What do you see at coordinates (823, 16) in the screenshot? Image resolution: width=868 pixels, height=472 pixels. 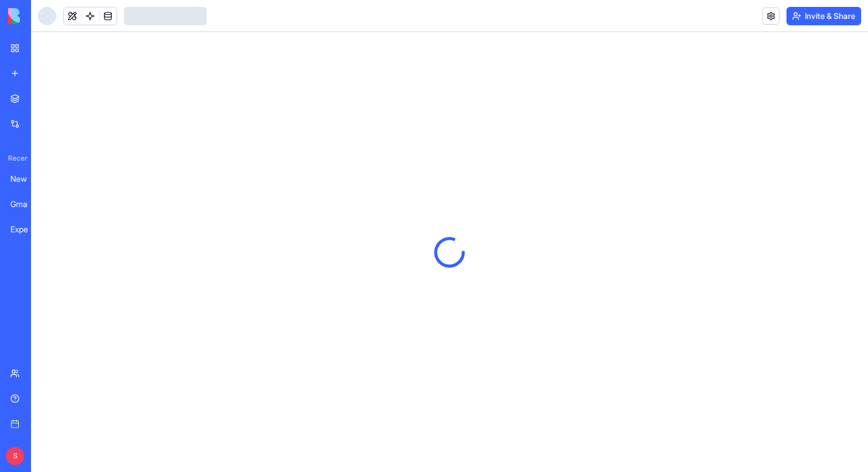 I see `button: Invite & Share` at bounding box center [823, 16].